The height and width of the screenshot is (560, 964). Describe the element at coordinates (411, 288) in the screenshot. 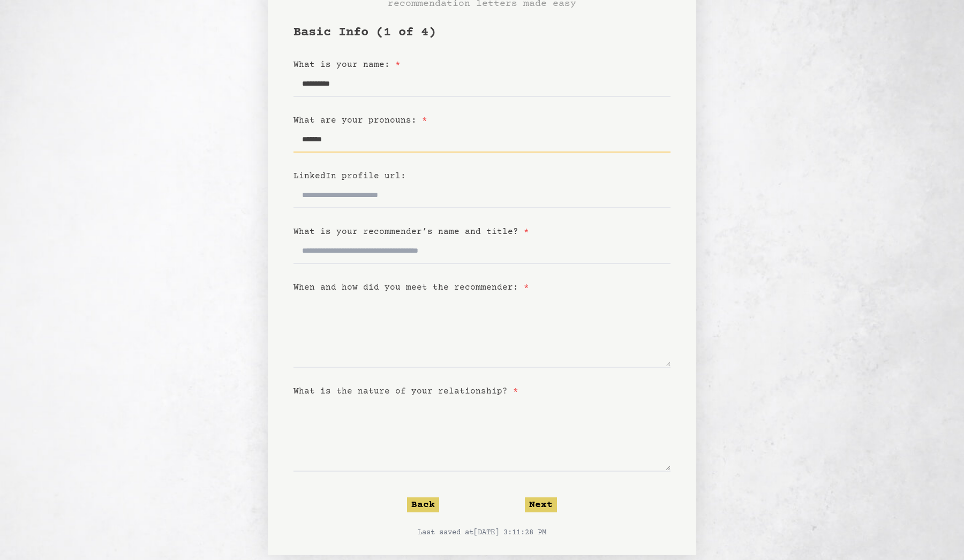

I see `label: When and how did you meet the recommender:` at that location.